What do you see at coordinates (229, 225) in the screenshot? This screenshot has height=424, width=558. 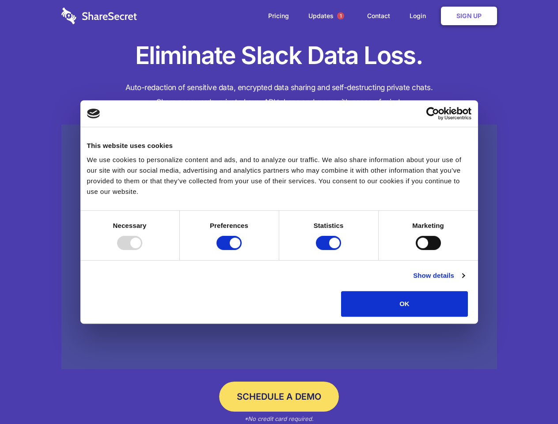 I see `strong: Preferences` at bounding box center [229, 225].